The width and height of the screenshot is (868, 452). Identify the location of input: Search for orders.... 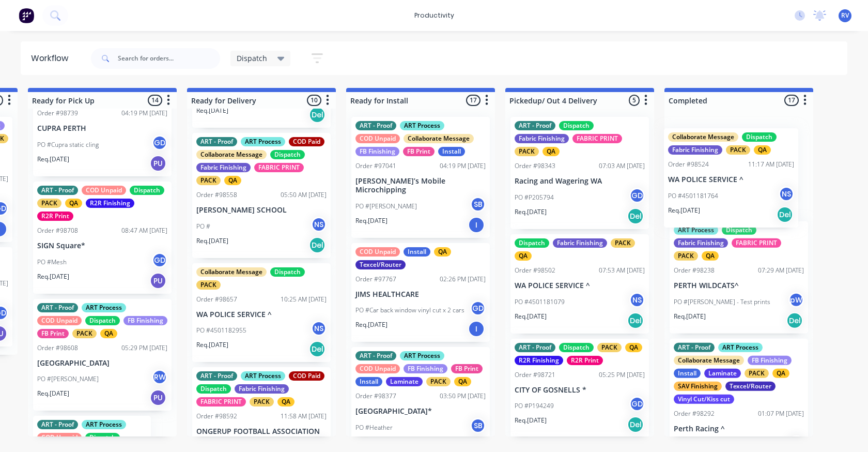
(169, 58).